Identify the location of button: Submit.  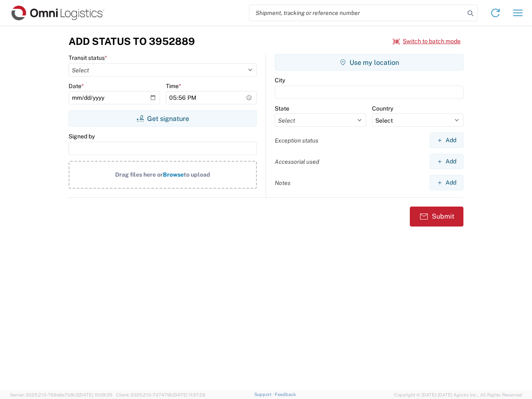
(436, 217).